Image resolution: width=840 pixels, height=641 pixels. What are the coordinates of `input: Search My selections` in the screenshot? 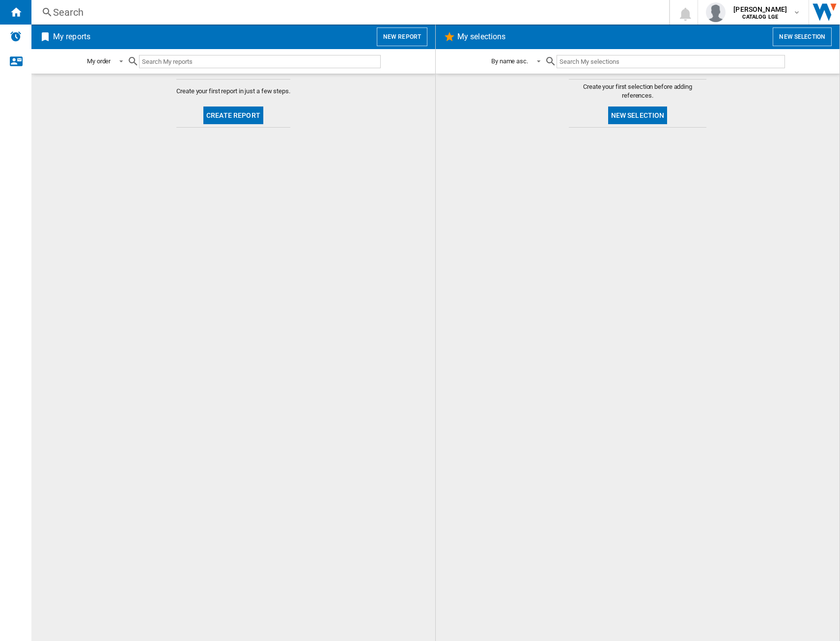 It's located at (670, 61).